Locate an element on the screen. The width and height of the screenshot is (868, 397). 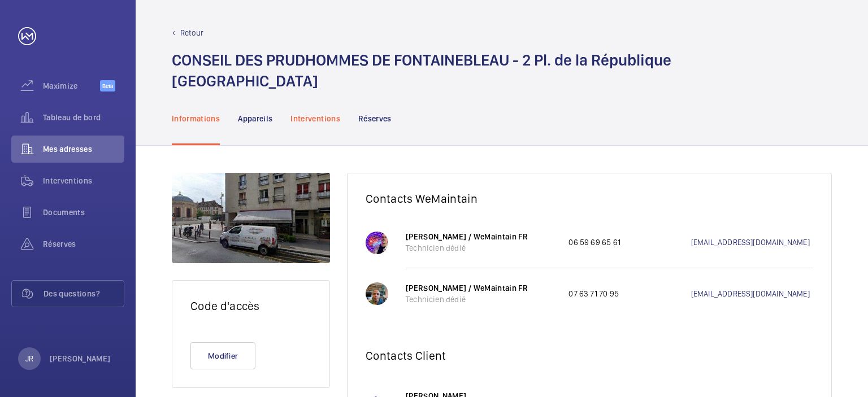
p: Appareils is located at coordinates (255, 119).